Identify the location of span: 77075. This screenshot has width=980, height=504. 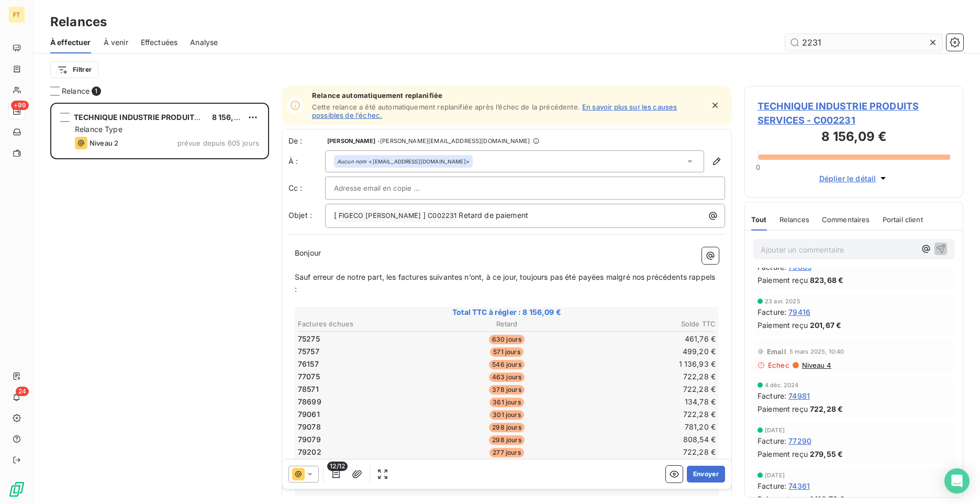
(308, 376).